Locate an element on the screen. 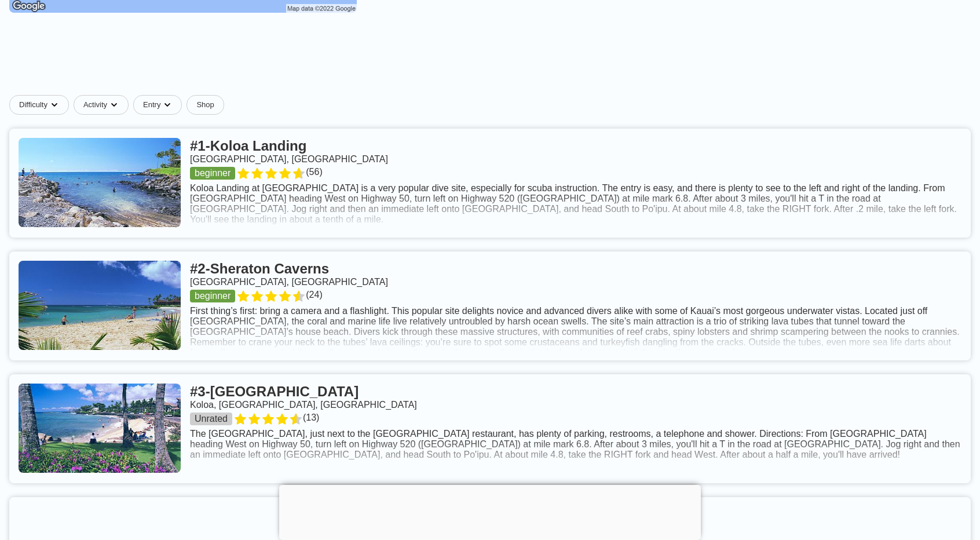 This screenshot has height=540, width=980. span: Entry is located at coordinates (152, 105).